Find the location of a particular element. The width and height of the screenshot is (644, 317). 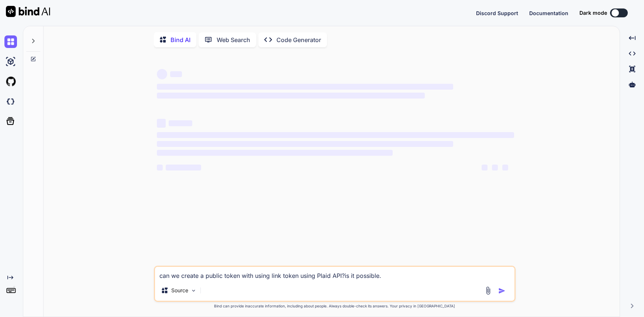

p: Source is located at coordinates (180, 290).